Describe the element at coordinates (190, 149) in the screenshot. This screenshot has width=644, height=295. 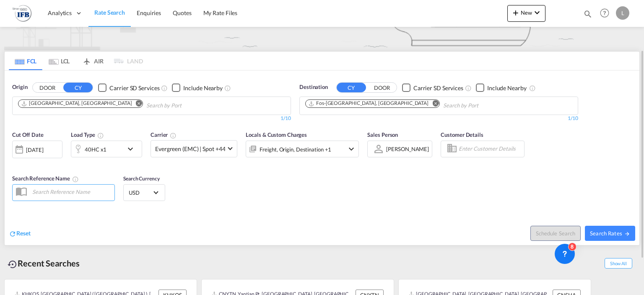
I see `span: Evergreen (EMC) | Spot +44` at that location.